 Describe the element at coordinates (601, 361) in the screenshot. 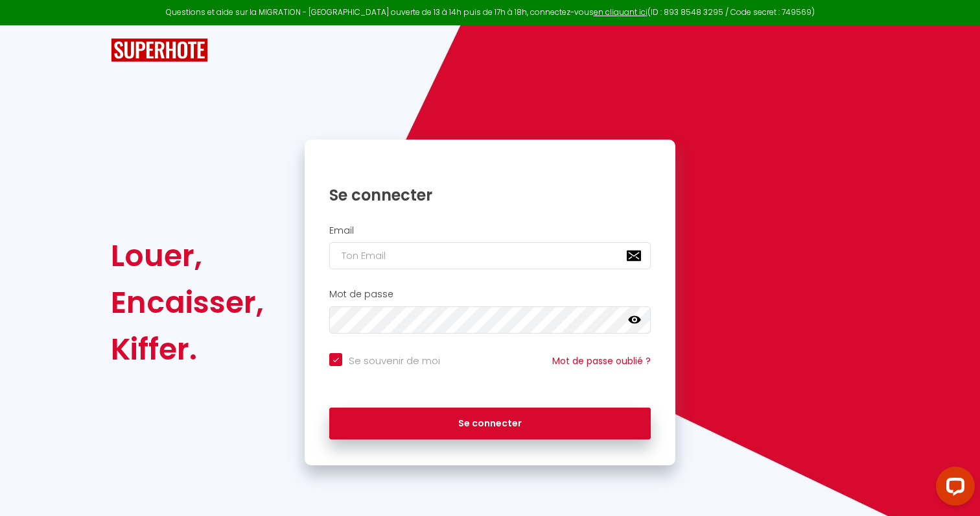

I see `a: Mot de passe oublié ?` at that location.